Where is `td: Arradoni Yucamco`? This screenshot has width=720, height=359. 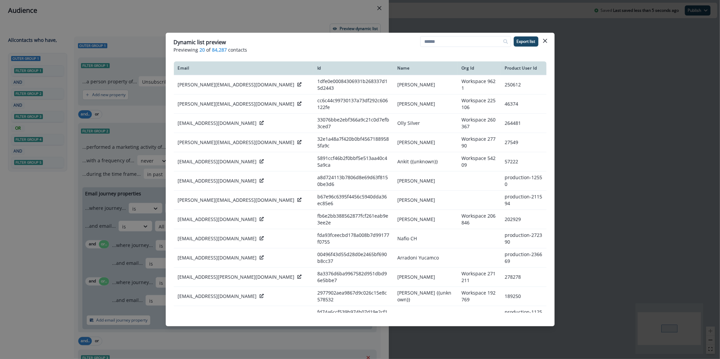
td: Arradoni Yucamco is located at coordinates (426, 258).